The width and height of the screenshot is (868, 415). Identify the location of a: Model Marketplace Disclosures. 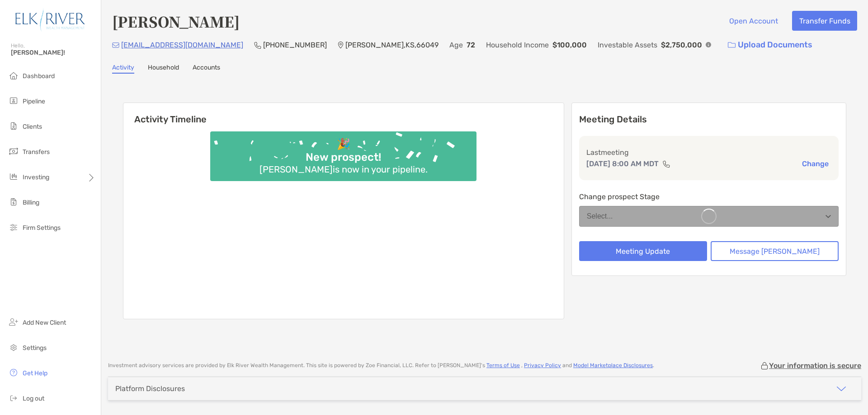
(613, 366).